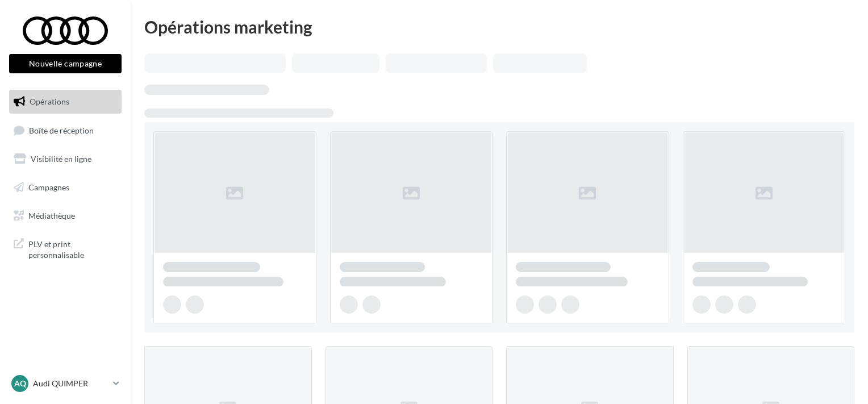  I want to click on span: Campagnes, so click(49, 187).